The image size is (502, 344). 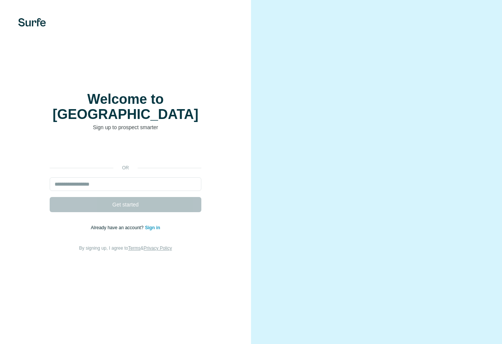 What do you see at coordinates (158, 248) in the screenshot?
I see `a: Privacy Policy` at bounding box center [158, 248].